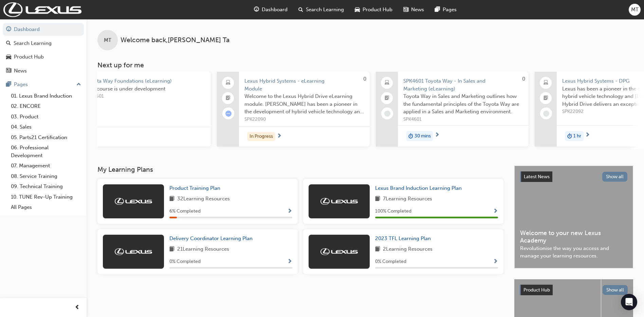 The image size is (644, 317). Describe the element at coordinates (21, 84) in the screenshot. I see `div: Pages` at that location.